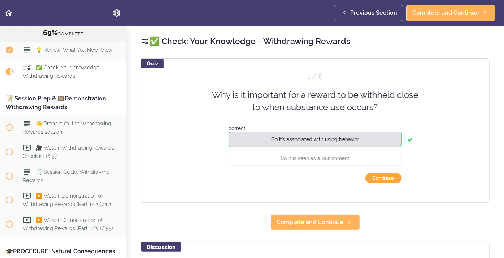 The width and height of the screenshot is (504, 258). Describe the element at coordinates (315, 139) in the screenshot. I see `button: So it's associated with using behavior` at that location.